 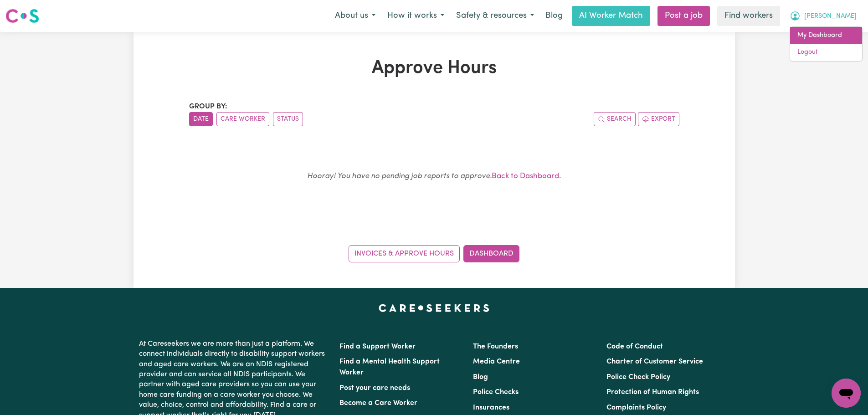 What do you see at coordinates (415, 16) in the screenshot?
I see `button: How it works` at bounding box center [415, 16].